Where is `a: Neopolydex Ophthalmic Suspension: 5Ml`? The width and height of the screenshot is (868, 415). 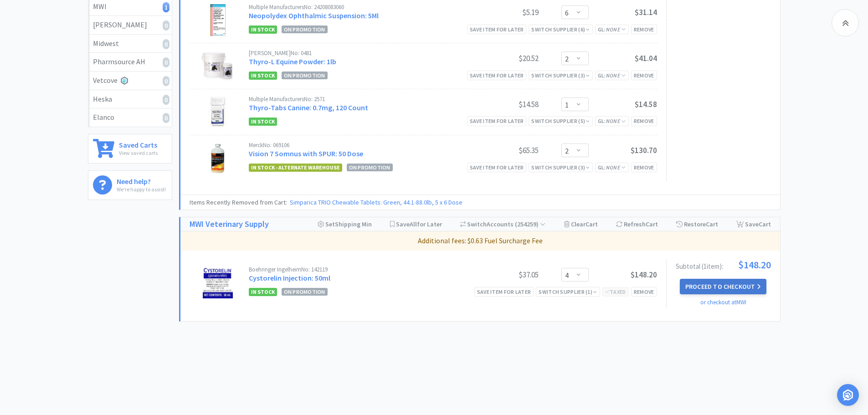 a: Neopolydex Ophthalmic Suspension: 5Ml is located at coordinates (313, 16).